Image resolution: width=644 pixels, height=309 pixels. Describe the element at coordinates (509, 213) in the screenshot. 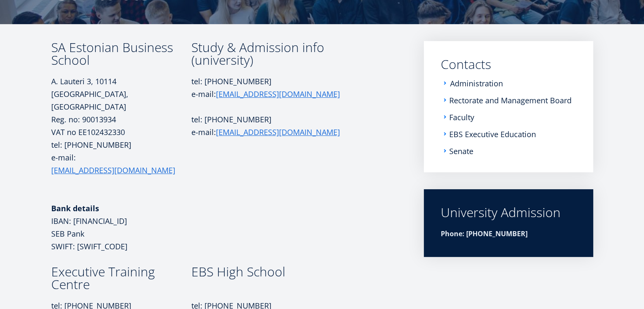

I see `div: University Admission` at that location.